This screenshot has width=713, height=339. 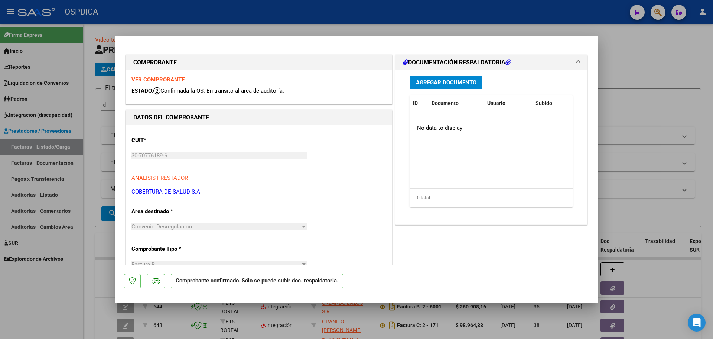 I want to click on p: Comprobante Tipo *, so click(x=170, y=249).